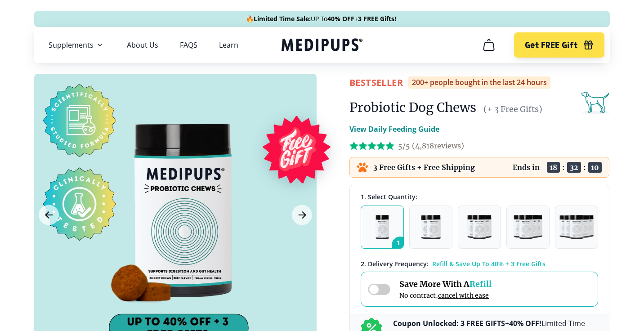  What do you see at coordinates (431, 227) in the screenshot?
I see `img: Pack of 2 - Natural Dog Supplements` at bounding box center [431, 227].